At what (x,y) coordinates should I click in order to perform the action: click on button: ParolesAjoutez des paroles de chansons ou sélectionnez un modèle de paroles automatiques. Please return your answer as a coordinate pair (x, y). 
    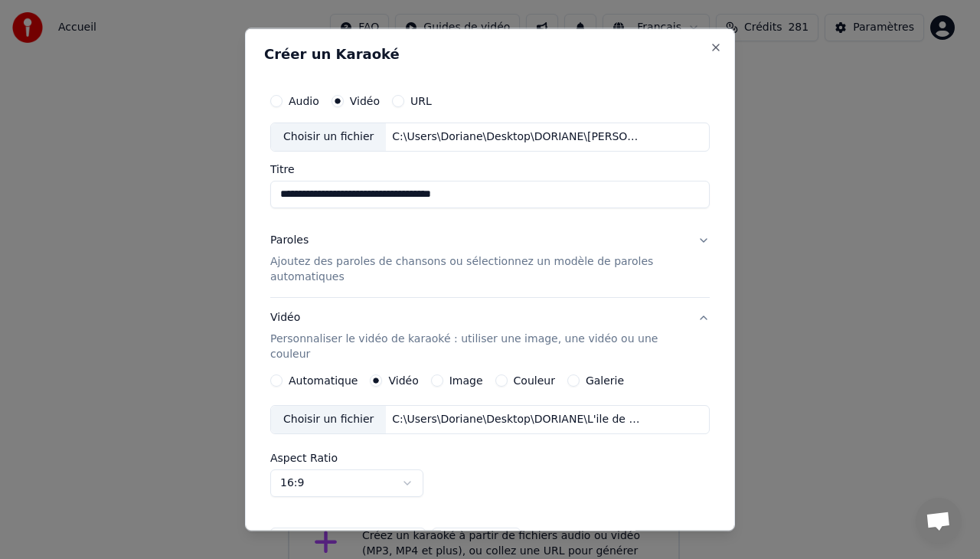
    Looking at the image, I should click on (490, 258).